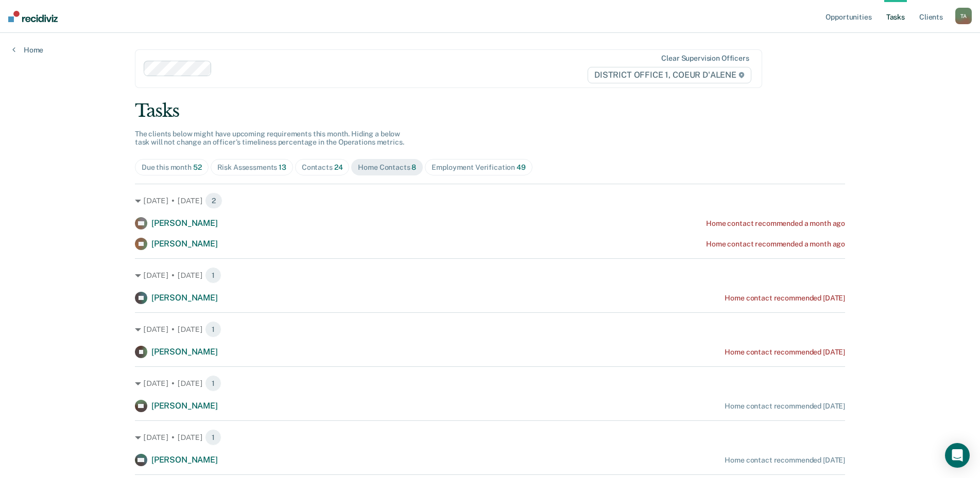 Image resolution: width=980 pixels, height=478 pixels. What do you see at coordinates (338, 167) in the screenshot?
I see `span: 24` at bounding box center [338, 167].